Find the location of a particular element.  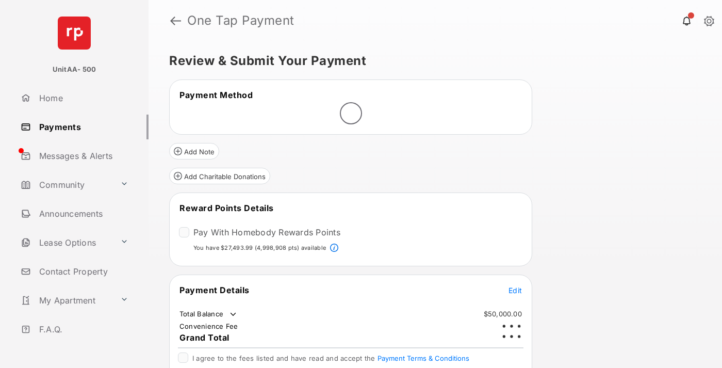

td: $50,000.00 is located at coordinates (503, 313).